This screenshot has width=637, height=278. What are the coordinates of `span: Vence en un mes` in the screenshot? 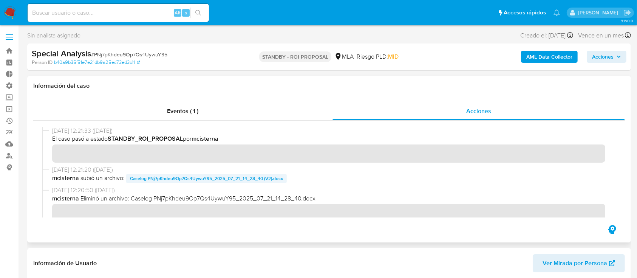 It's located at (601, 36).